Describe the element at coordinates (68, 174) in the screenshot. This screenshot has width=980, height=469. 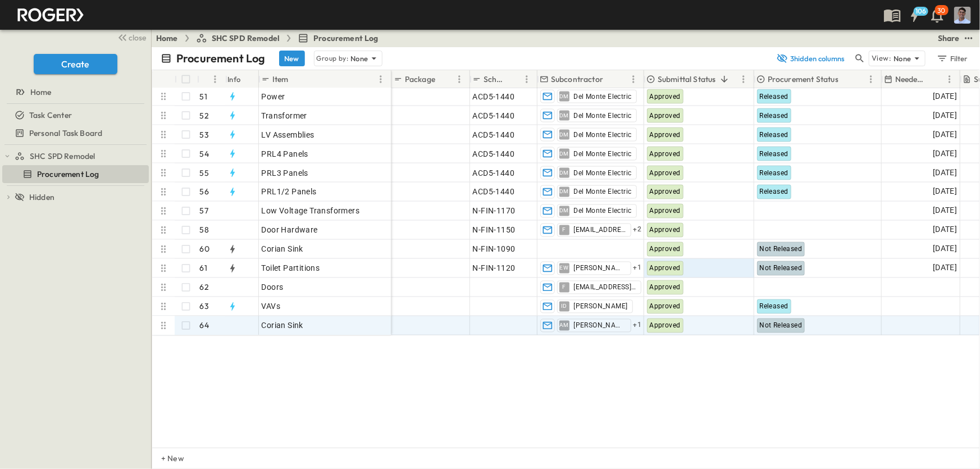
I see `span: Procurement Log` at that location.